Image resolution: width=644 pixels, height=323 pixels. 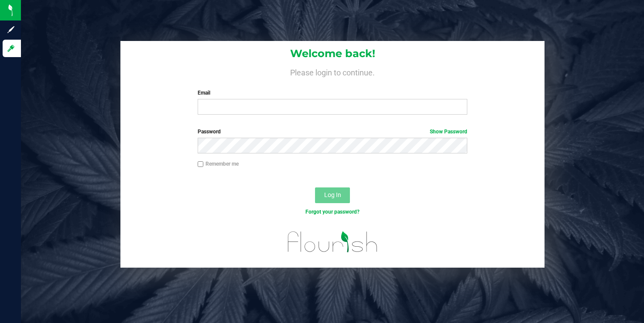 What do you see at coordinates (332, 54) in the screenshot?
I see `h1: Welcome back!` at bounding box center [332, 54].